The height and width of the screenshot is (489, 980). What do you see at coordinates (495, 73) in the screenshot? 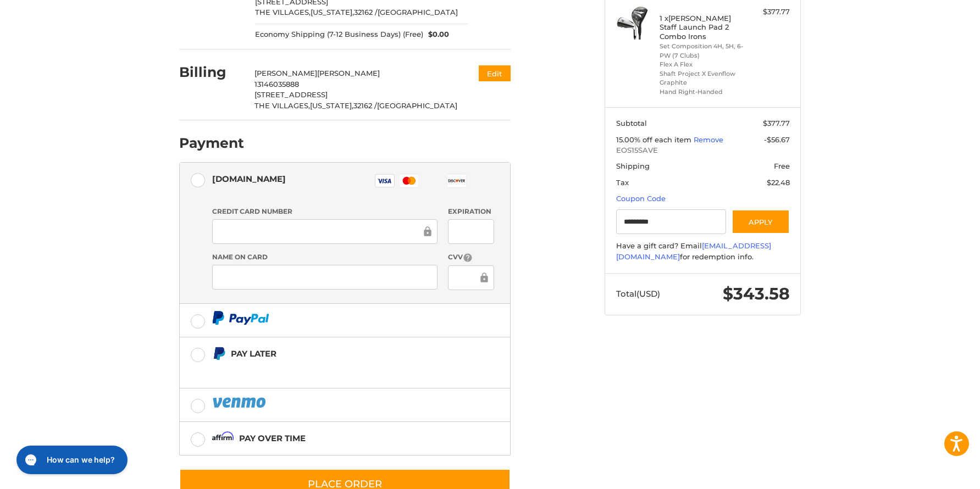
I see `button: Edit` at bounding box center [495, 73].